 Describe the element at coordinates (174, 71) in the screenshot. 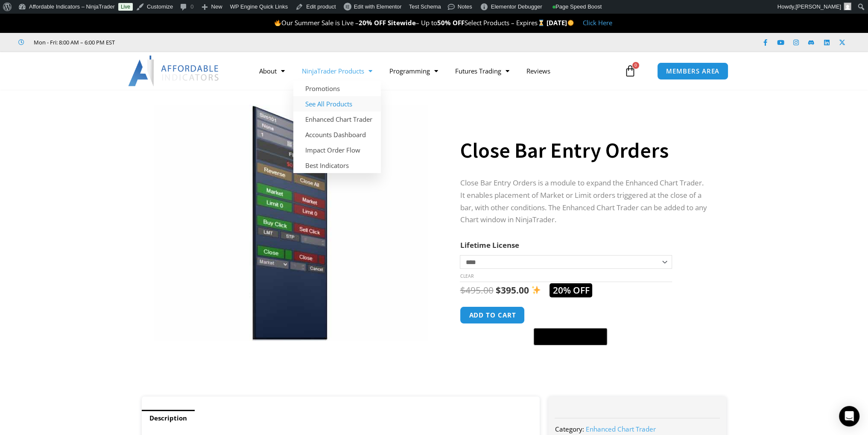

I see `img: LogoAI | Affordable Indicators – NinjaTrader` at that location.